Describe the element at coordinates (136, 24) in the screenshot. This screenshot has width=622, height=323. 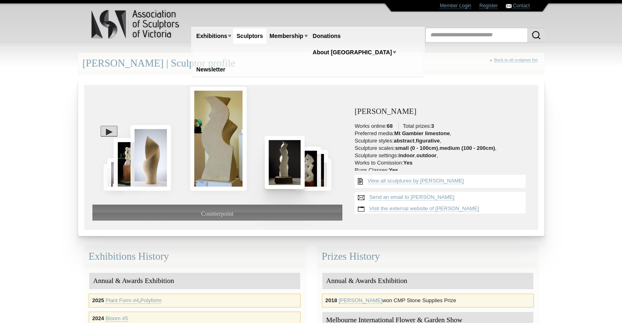
I see `img: logo.png` at that location.